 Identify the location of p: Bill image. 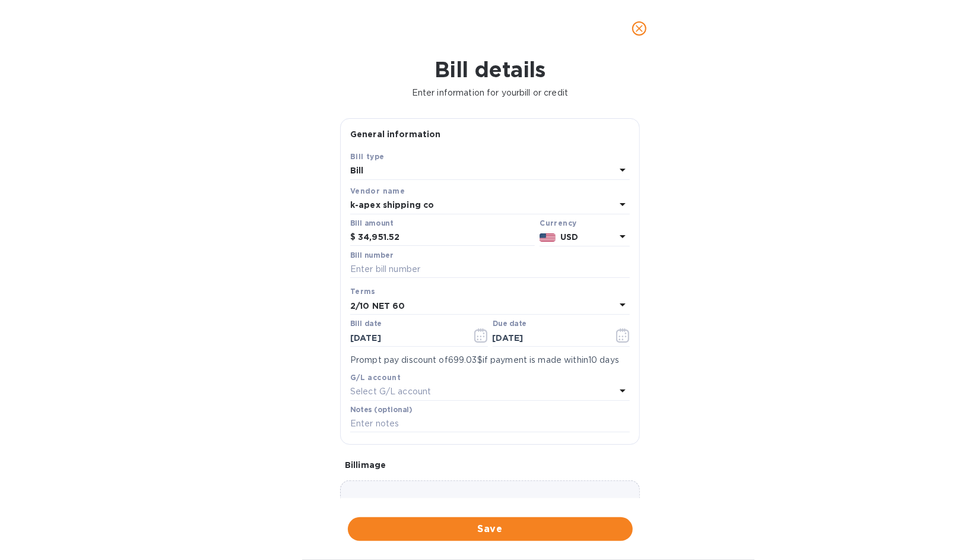
(490, 465).